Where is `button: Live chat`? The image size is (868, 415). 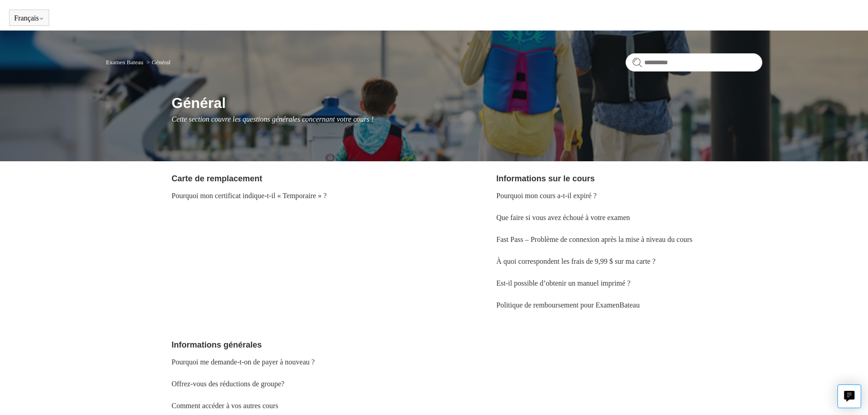 button: Live chat is located at coordinates (849, 396).